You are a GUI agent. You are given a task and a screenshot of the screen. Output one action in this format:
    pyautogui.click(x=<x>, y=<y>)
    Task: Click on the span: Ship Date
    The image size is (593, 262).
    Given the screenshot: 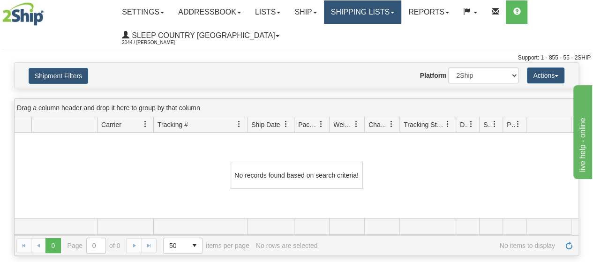 What is the action you would take?
    pyautogui.click(x=265, y=125)
    